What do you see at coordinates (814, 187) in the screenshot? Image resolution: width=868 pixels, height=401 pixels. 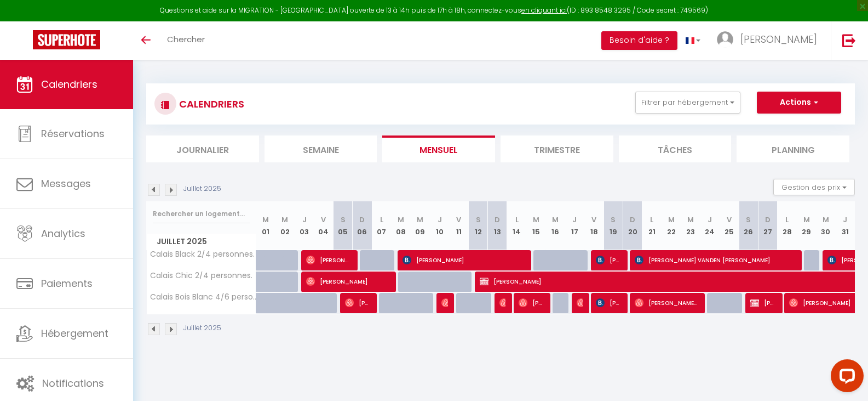 I see `button: Gestion des prix` at bounding box center [814, 187].